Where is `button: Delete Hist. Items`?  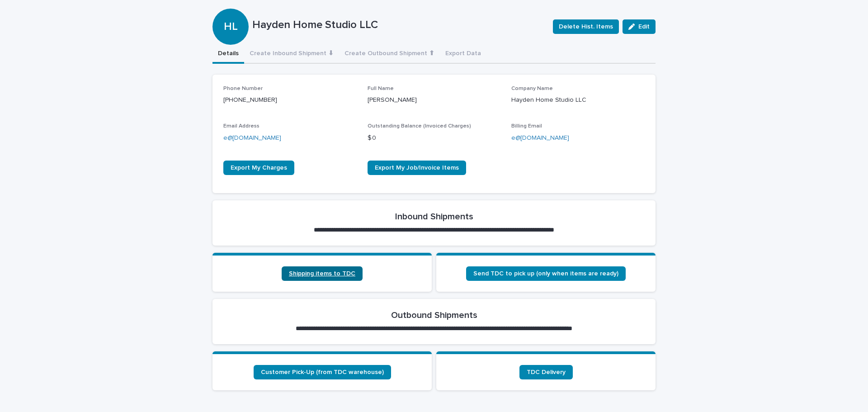 button: Delete Hist. Items is located at coordinates (586, 27).